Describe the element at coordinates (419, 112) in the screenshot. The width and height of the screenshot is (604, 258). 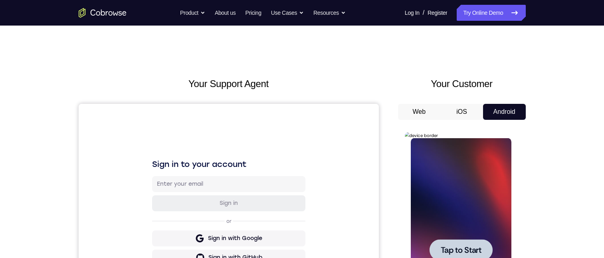
I see `button: Web` at that location.